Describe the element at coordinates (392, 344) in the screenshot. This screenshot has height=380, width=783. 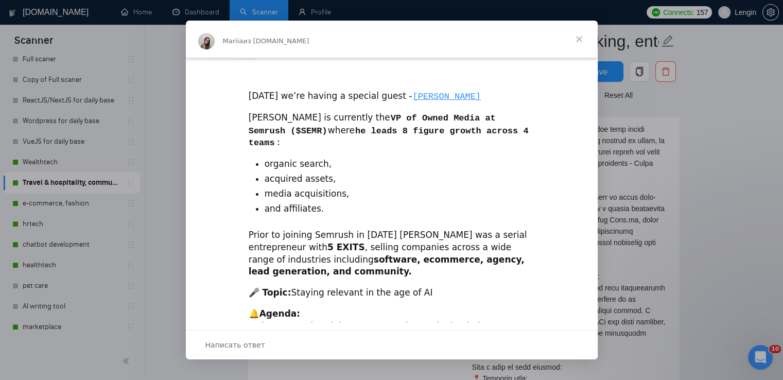
I see `div: Открыть разговор и ответить` at that location.